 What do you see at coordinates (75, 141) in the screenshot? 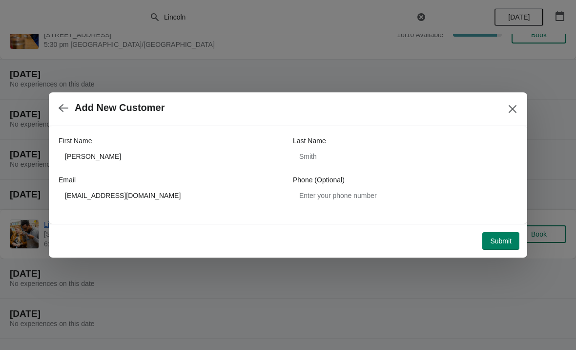
I see `label: First Name` at bounding box center [75, 141].